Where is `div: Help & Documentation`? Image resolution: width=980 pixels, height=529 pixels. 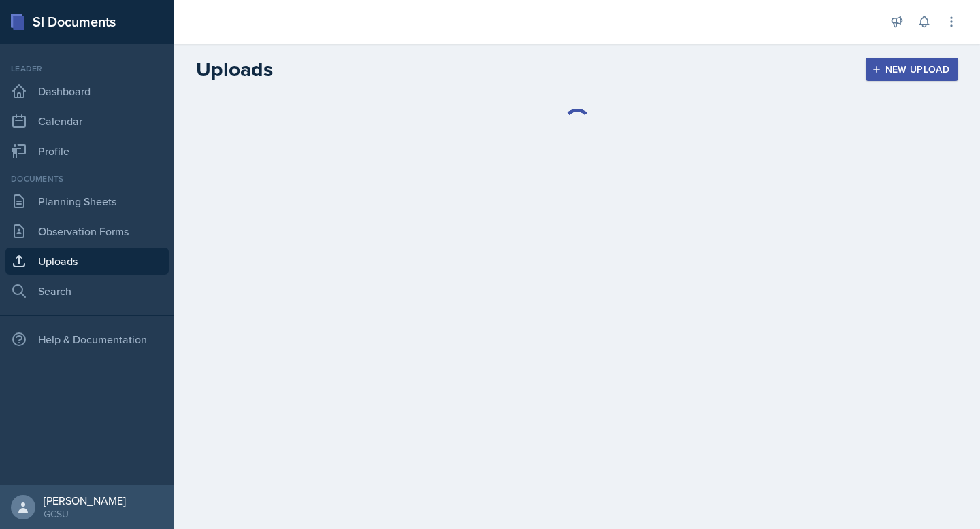
div: Help & Documentation is located at coordinates (87, 339).